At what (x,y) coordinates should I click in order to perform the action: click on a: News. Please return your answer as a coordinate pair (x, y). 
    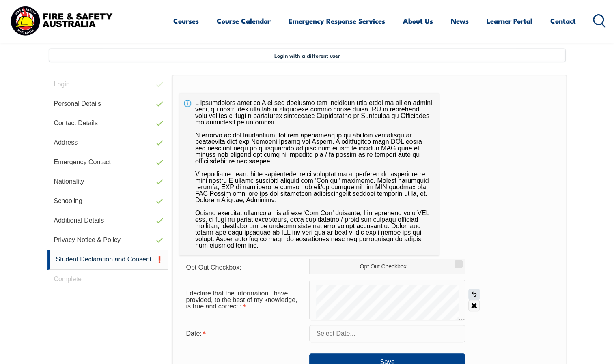
    Looking at the image, I should click on (460, 21).